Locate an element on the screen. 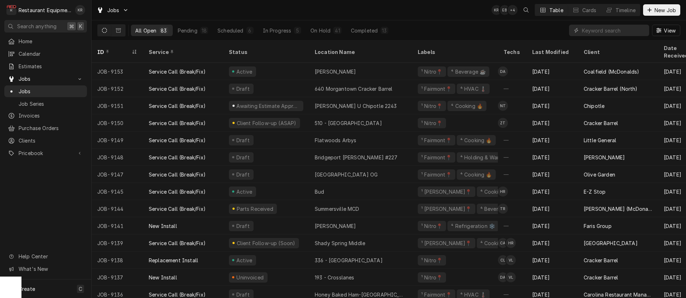 This screenshot has height=298, width=686. span: Purchase Orders is located at coordinates (51, 128).